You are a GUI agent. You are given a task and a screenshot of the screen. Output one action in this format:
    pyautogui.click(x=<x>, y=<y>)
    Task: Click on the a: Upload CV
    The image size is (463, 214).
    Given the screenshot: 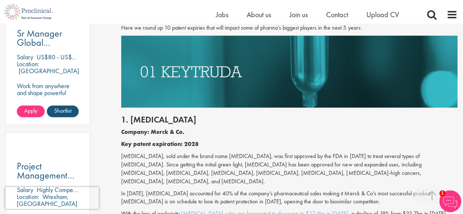 What is the action you would take?
    pyautogui.click(x=383, y=15)
    